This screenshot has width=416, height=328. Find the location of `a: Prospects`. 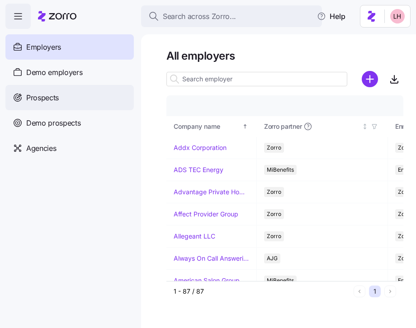

a: Prospects is located at coordinates (70, 98).